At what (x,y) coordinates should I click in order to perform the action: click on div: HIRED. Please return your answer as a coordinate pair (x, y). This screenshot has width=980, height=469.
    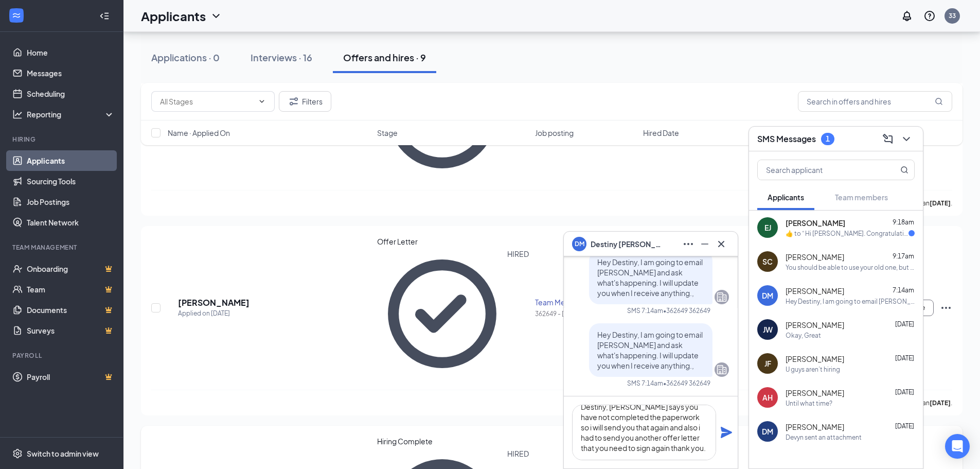
    Looking at the image, I should click on (518, 314).